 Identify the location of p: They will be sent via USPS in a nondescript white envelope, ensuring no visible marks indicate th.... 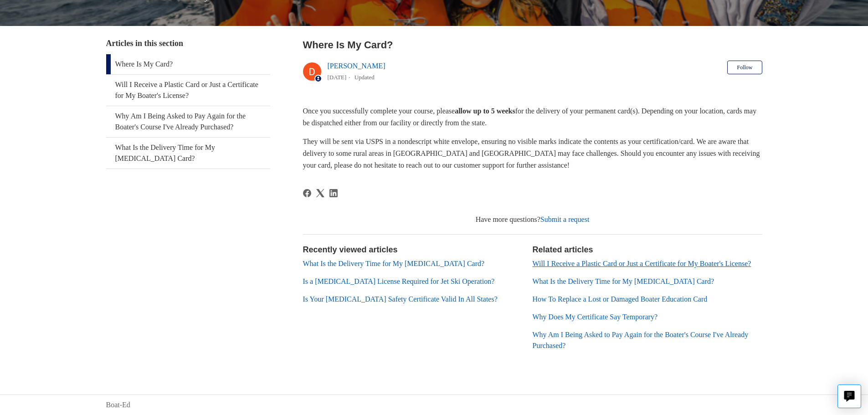
(533, 153).